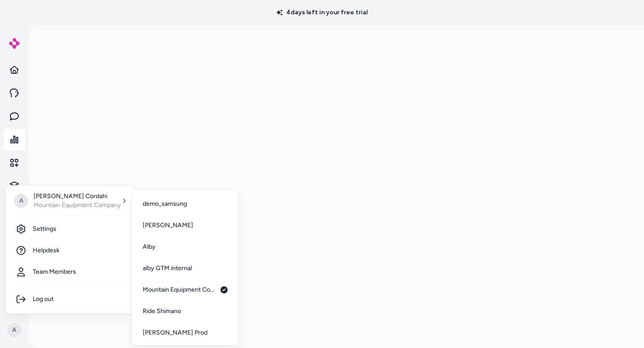 This screenshot has width=644, height=348. I want to click on a: Team Members, so click(71, 272).